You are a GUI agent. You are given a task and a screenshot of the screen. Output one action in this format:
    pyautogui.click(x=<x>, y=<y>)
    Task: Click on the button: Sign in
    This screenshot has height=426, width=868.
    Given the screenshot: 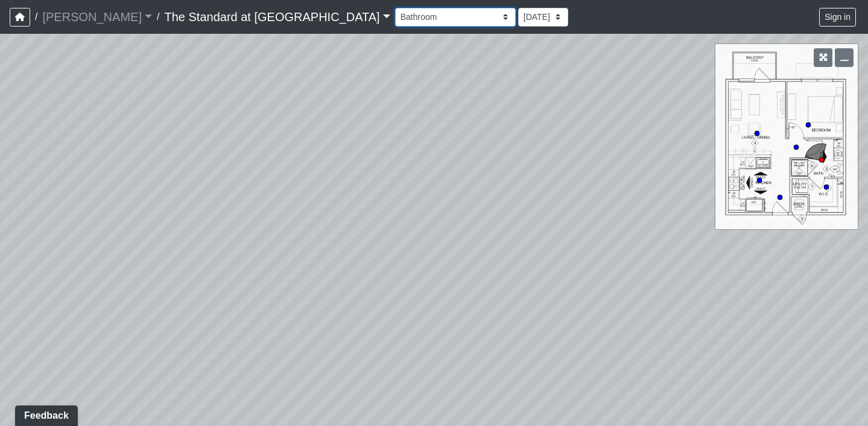 What is the action you would take?
    pyautogui.click(x=837, y=17)
    